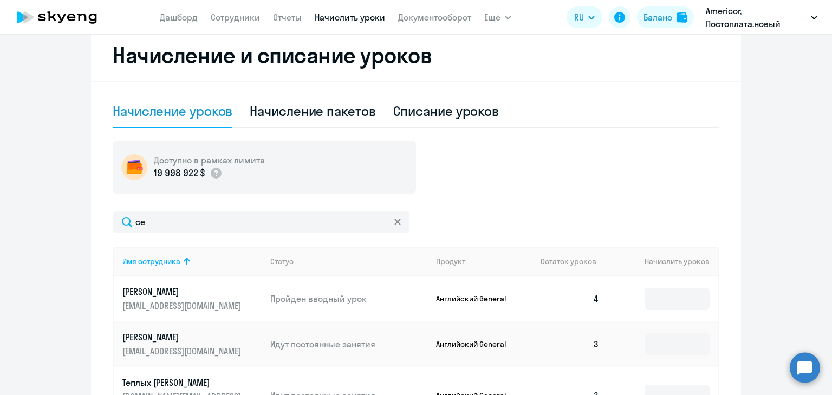 The image size is (832, 395). Describe the element at coordinates (756, 17) in the screenshot. I see `p: Americor, Постоплата.новый` at that location.